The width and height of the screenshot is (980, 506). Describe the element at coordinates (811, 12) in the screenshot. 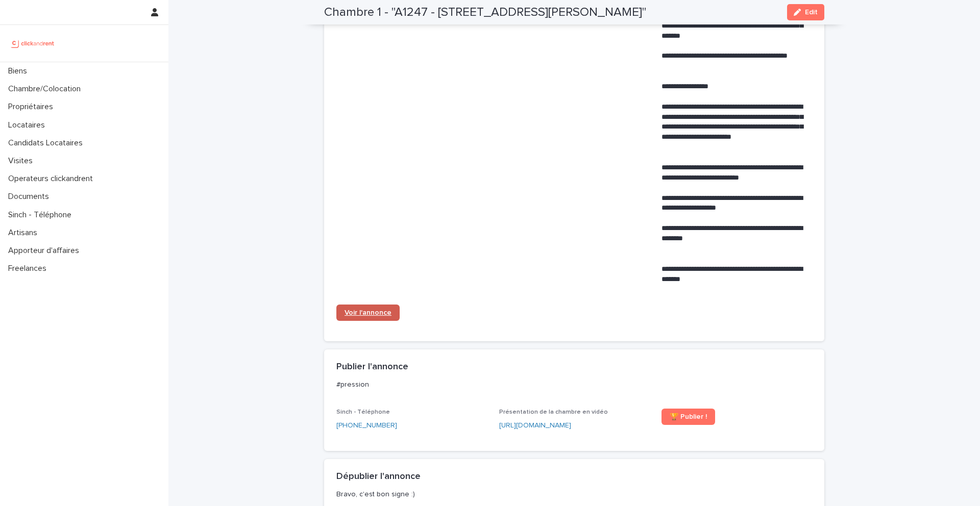

I see `span: Edit` at that location.